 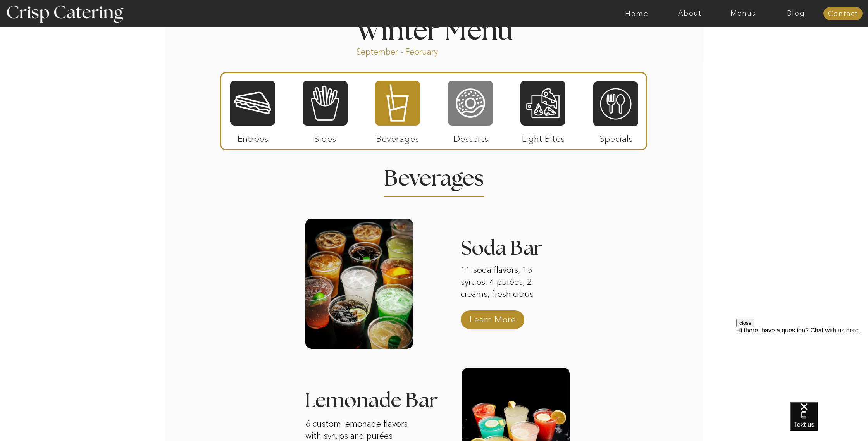 I want to click on p: Learn More, so click(x=493, y=318).